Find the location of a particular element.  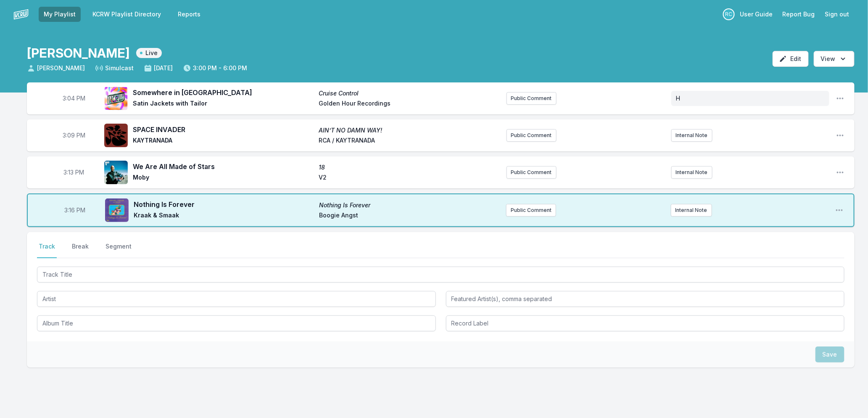

span: Golden Hour Recordings is located at coordinates (409, 104).